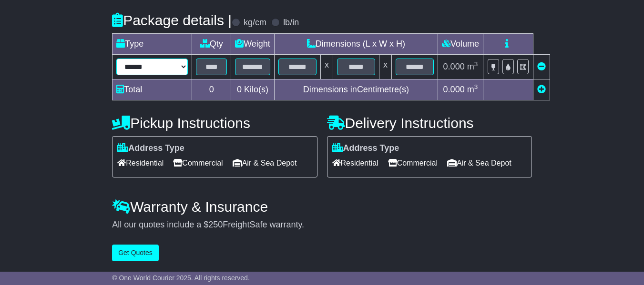 The height and width of the screenshot is (285, 644). What do you see at coordinates (460, 44) in the screenshot?
I see `td: Volume` at bounding box center [460, 44].